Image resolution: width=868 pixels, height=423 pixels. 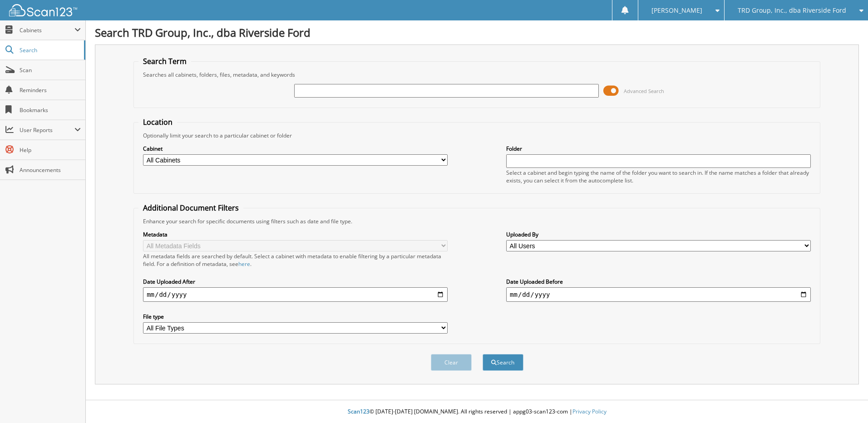 I want to click on span: Search, so click(x=50, y=50).